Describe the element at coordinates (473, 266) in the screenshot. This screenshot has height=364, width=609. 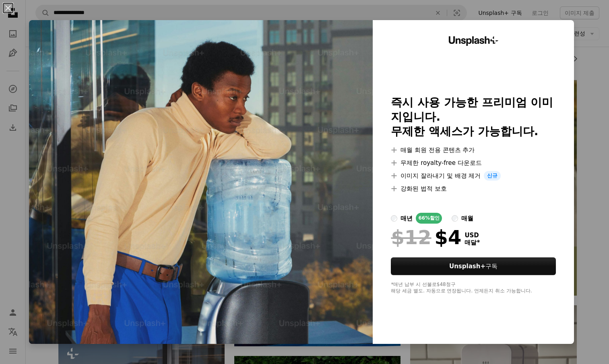
I see `button: Unsplash+구독` at that location.